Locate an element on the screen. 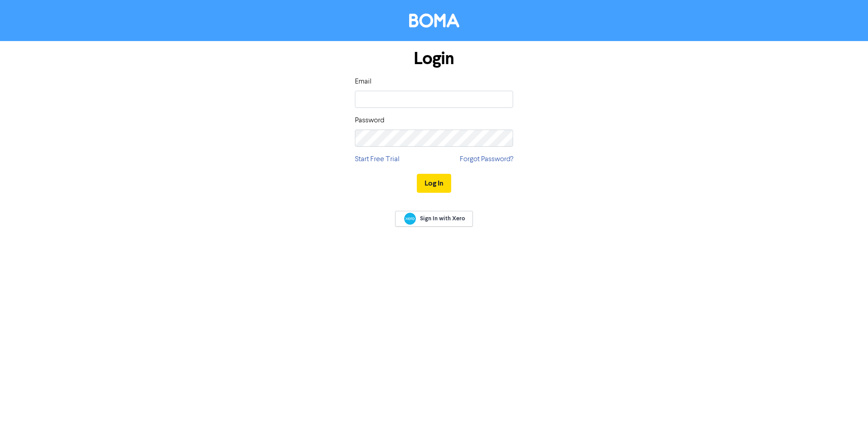  img: Xero logo is located at coordinates (410, 218).